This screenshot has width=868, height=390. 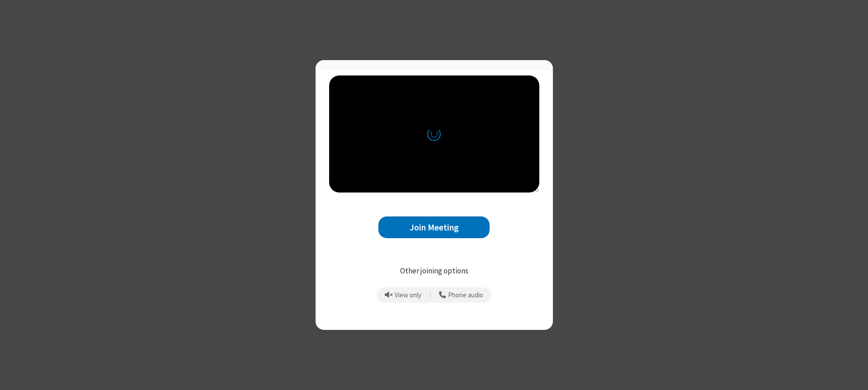 I want to click on button: Use your phone for mic and speaker while you view the meeting on this device., so click(x=461, y=295).